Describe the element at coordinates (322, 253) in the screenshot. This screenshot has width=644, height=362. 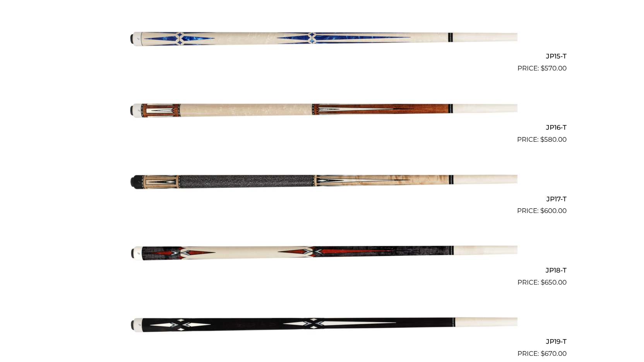
I see `a: JP18-T $650.00` at that location.